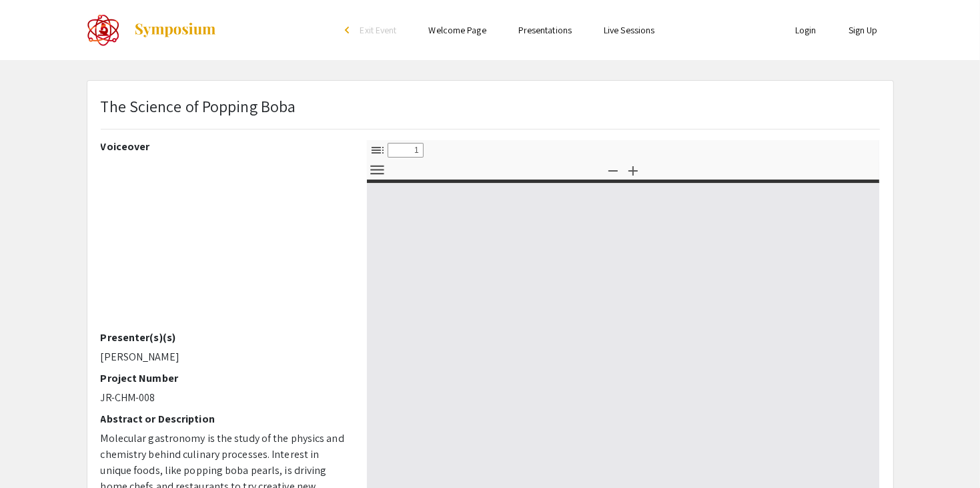 The width and height of the screenshot is (980, 488). I want to click on span: Exit Event, so click(378, 30).